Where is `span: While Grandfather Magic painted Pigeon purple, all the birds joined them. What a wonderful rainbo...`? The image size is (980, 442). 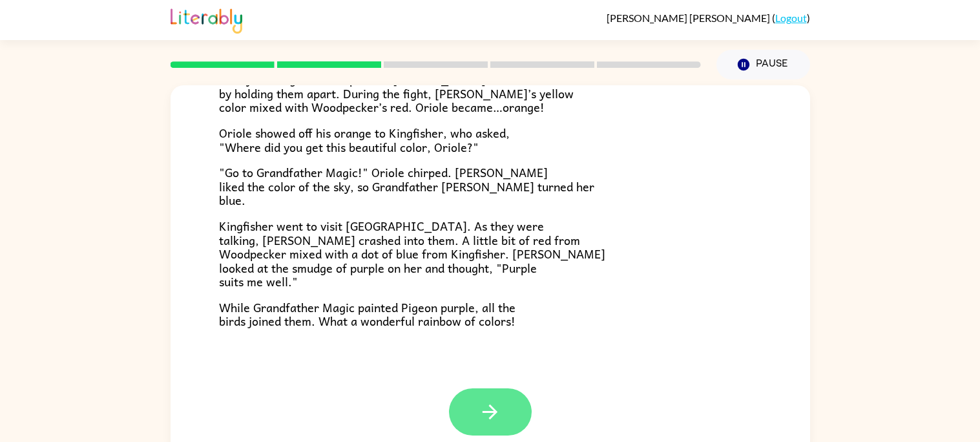
span: While Grandfather Magic painted Pigeon purple, all the birds joined them. What a wonderful rainbo... is located at coordinates (367, 314).